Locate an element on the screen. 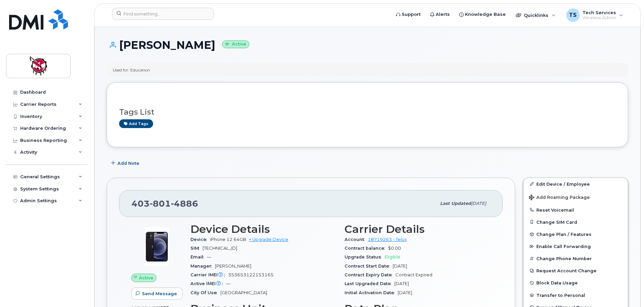  span: Last updated is located at coordinates (456, 203).